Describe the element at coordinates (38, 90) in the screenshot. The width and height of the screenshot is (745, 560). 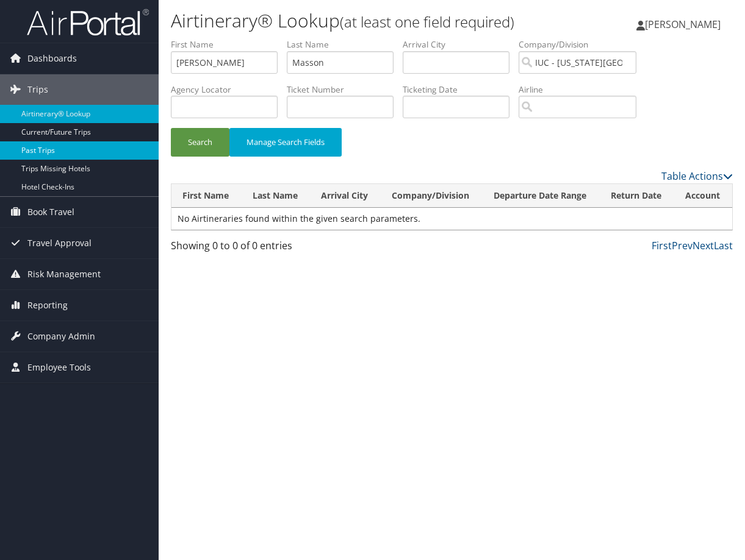
I see `span: Trips` at that location.